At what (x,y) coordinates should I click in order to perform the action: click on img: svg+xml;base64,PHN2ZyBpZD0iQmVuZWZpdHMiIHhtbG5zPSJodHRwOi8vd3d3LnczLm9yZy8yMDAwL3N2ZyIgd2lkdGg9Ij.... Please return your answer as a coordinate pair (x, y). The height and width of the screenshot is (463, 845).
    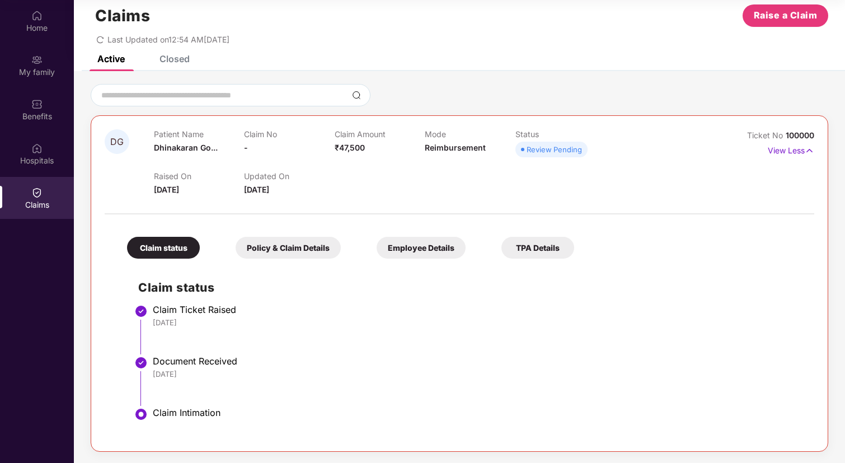
    Looking at the image, I should click on (37, 104).